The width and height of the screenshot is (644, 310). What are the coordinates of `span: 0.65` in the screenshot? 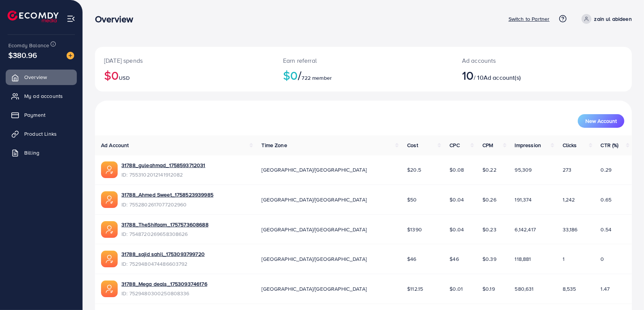 It's located at (606, 199).